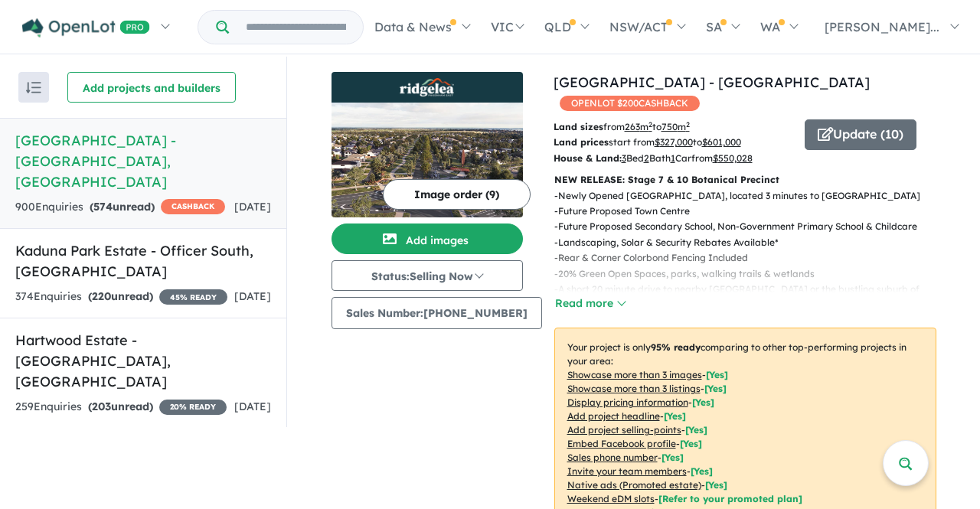  I want to click on img: Openlot PRO Logo White, so click(86, 28).